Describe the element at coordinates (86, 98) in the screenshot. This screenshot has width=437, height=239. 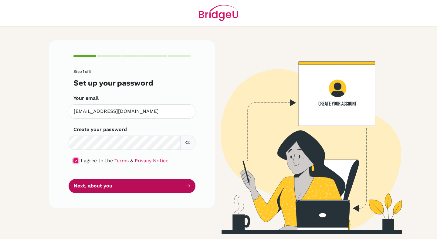
I see `label: Your email` at that location.